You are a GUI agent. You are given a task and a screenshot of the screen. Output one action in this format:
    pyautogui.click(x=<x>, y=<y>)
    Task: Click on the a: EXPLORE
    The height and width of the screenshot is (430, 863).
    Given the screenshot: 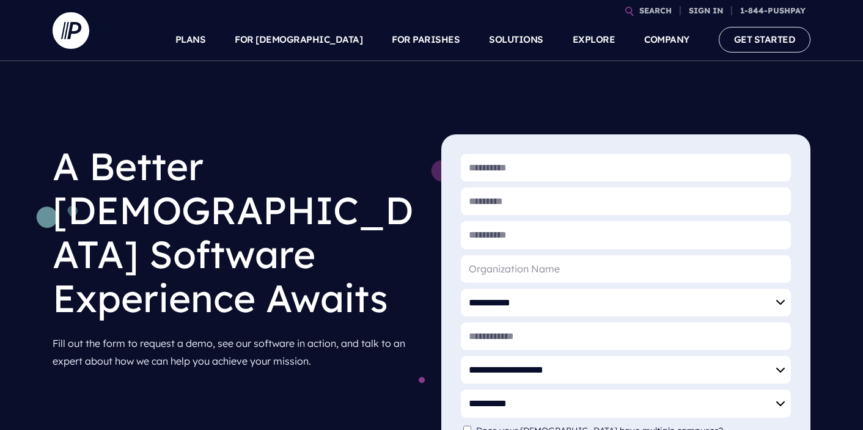 What is the action you would take?
    pyautogui.click(x=594, y=40)
    